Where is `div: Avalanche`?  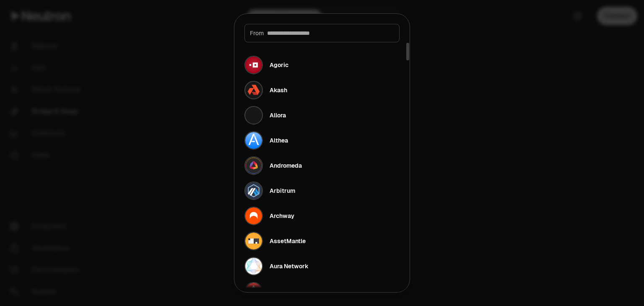 div: Avalanche is located at coordinates (284, 291).